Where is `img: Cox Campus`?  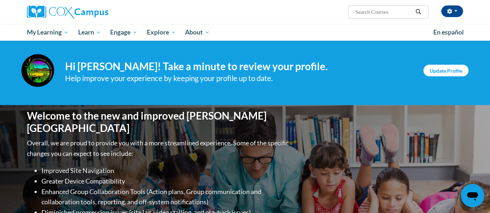
img: Cox Campus is located at coordinates (68, 12).